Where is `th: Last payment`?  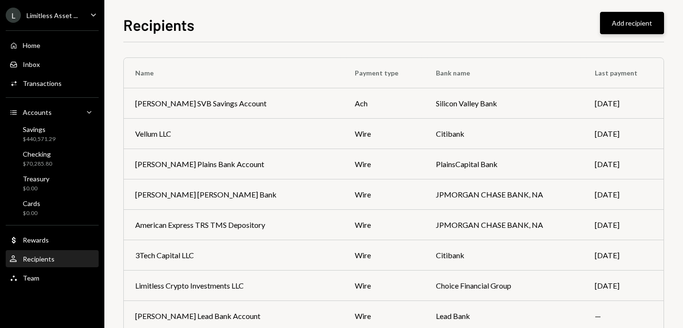
th: Last payment is located at coordinates (623, 73).